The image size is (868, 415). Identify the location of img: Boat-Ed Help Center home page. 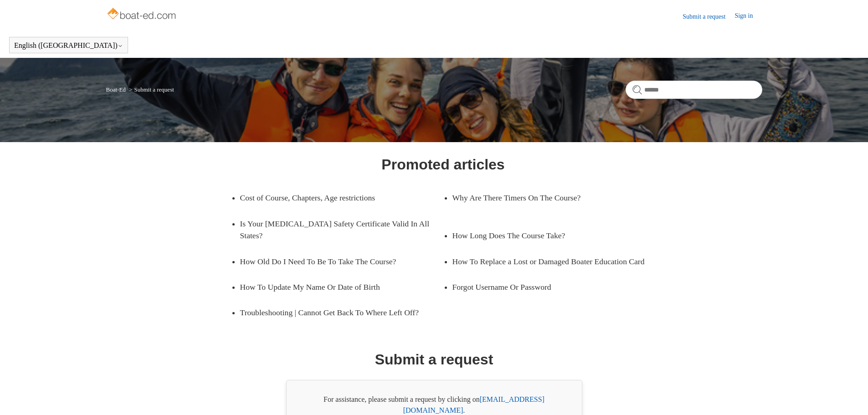
(142, 14).